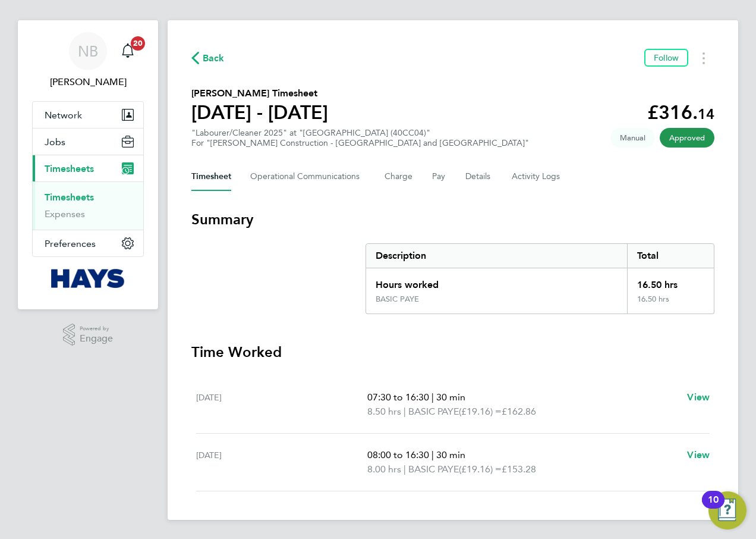 Image resolution: width=756 pixels, height=539 pixels. What do you see at coordinates (439, 177) in the screenshot?
I see `button: Pay` at bounding box center [439, 177].